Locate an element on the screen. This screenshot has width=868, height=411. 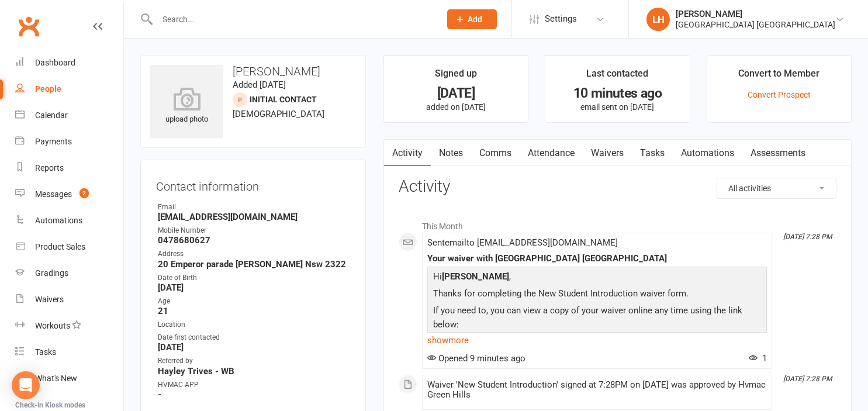
p: Thanks for completing the New Student Introduction waiver form. is located at coordinates (596, 295).